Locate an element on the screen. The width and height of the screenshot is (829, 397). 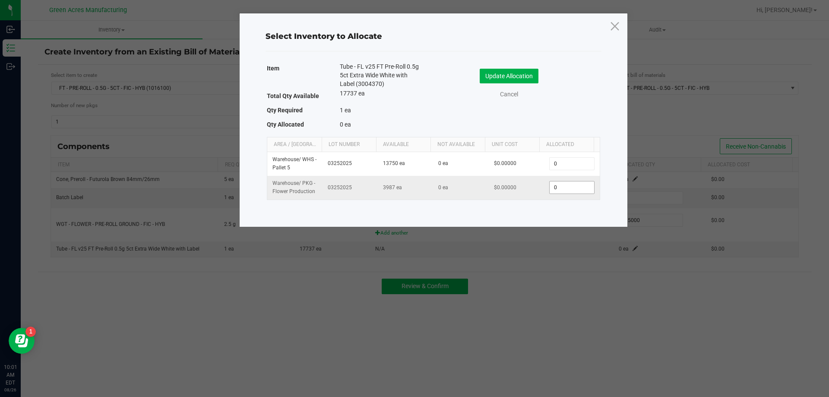
th: Available is located at coordinates (403, 145).